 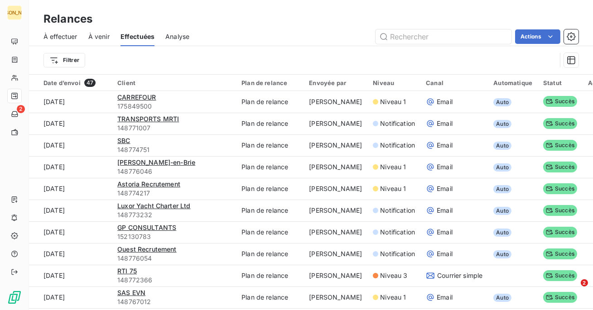 What do you see at coordinates (14, 297) in the screenshot?
I see `img: Logo LeanPay` at bounding box center [14, 297].